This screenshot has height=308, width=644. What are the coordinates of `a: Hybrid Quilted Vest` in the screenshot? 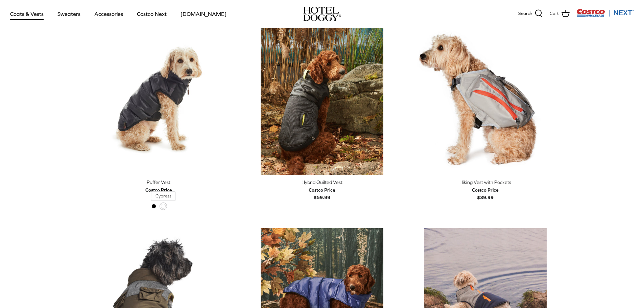 It's located at (322, 98).